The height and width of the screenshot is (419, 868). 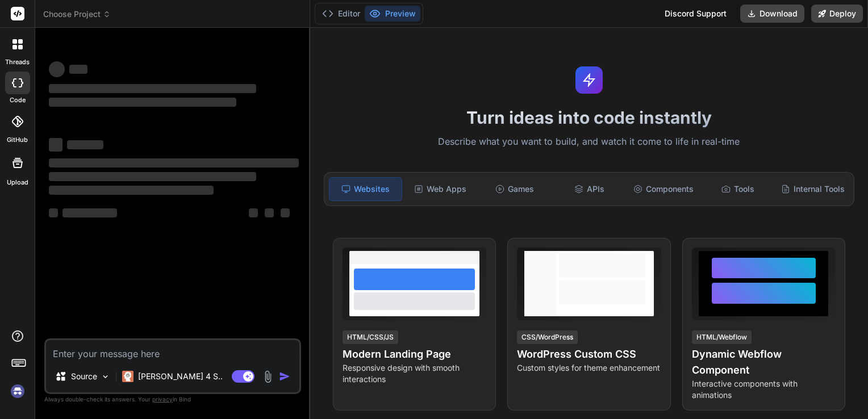 What do you see at coordinates (17, 100) in the screenshot?
I see `label: code` at bounding box center [17, 100].